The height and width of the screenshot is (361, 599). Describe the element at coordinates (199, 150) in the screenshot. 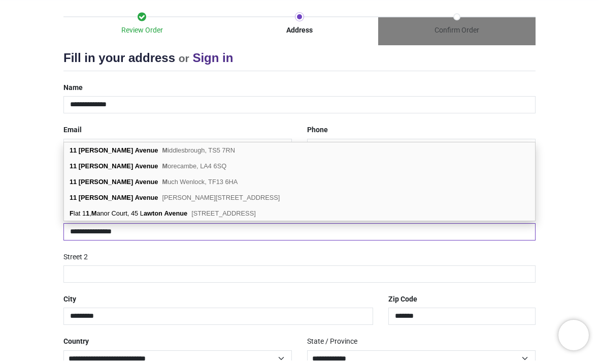

I see `span: iddlesbrough, TS5 7RN` at that location.